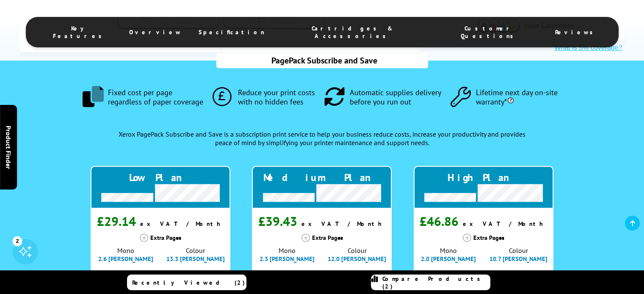 Image resolution: width=644 pixels, height=294 pixels. Describe the element at coordinates (158, 97) in the screenshot. I see `span: Fixed cost per page regardless of paper coverage` at that location.